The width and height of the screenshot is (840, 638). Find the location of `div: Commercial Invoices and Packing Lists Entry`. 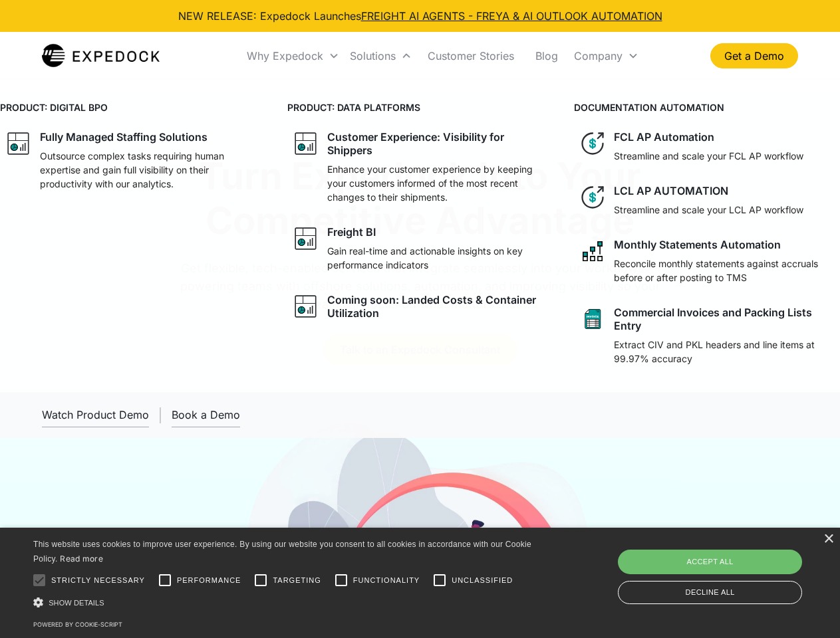

div: Commercial Invoices and Packing Lists Entry is located at coordinates (724, 319).